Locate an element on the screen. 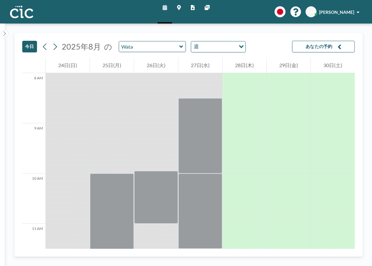 The height and width of the screenshot is (266, 372). input: Search for option is located at coordinates (218, 47).